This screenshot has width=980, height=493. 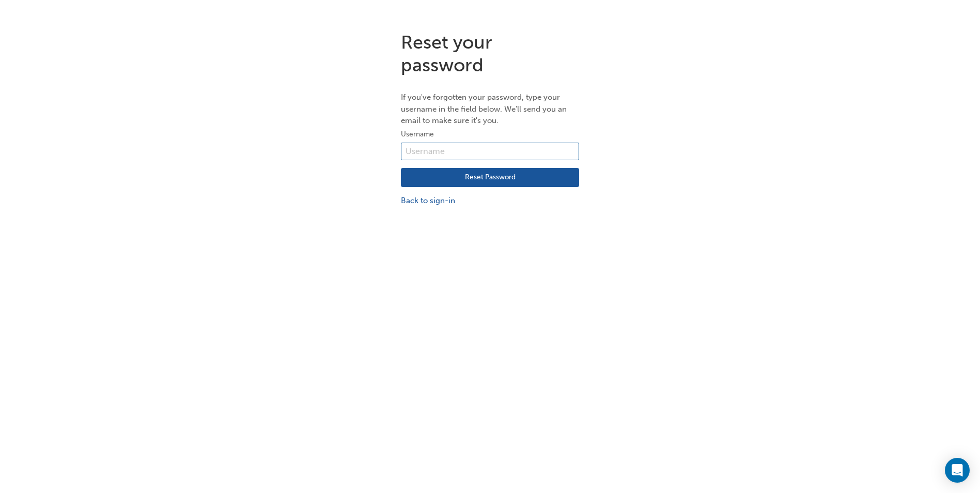 What do you see at coordinates (490, 201) in the screenshot?
I see `a: Back to sign-in` at bounding box center [490, 201].